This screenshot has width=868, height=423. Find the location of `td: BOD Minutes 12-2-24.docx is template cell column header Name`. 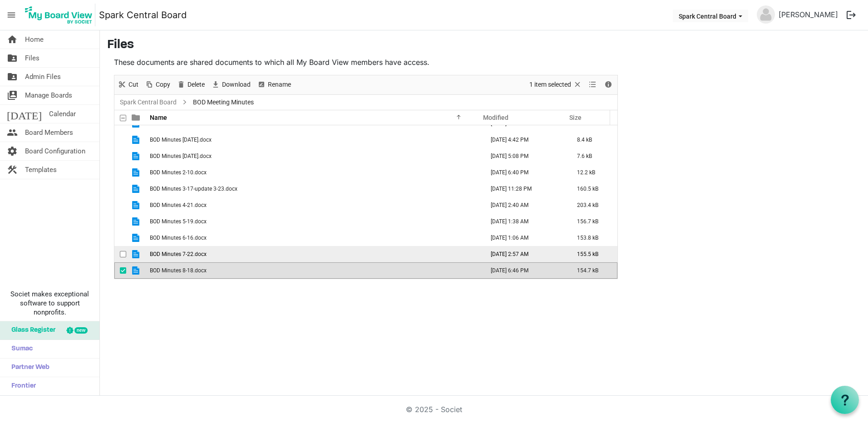

td: BOD Minutes 12-2-24.docx is template cell column header Name is located at coordinates (314, 156).